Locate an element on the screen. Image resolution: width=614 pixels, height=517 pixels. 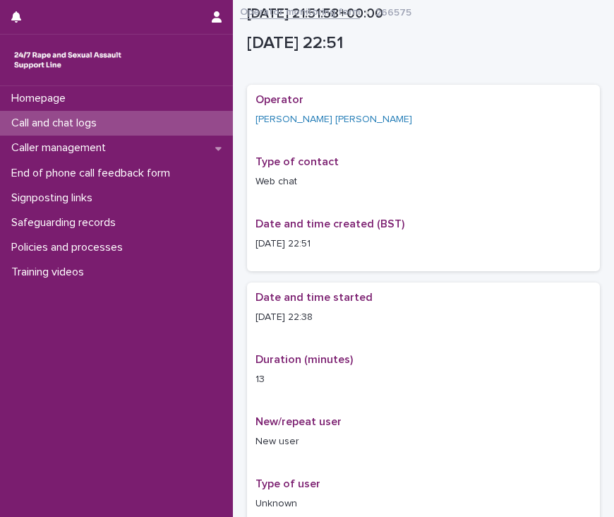
p: Caller management is located at coordinates (61, 148).